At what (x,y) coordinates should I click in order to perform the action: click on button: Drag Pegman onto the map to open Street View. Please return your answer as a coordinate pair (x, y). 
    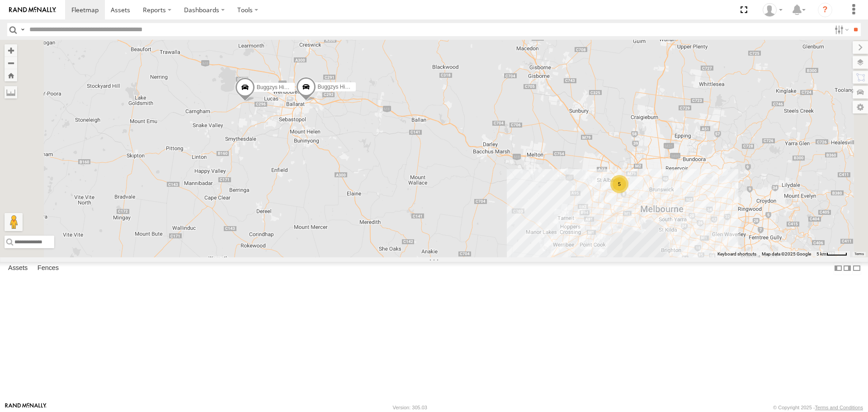
    Looking at the image, I should click on (14, 222).